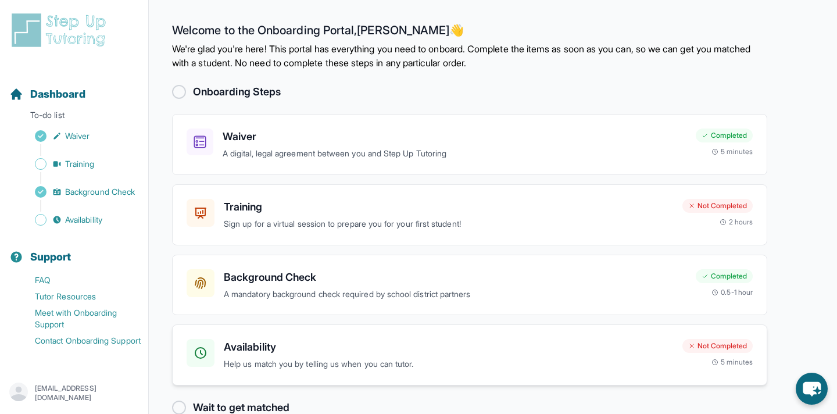  What do you see at coordinates (811, 388) in the screenshot?
I see `button: chat-button` at bounding box center [811, 388].